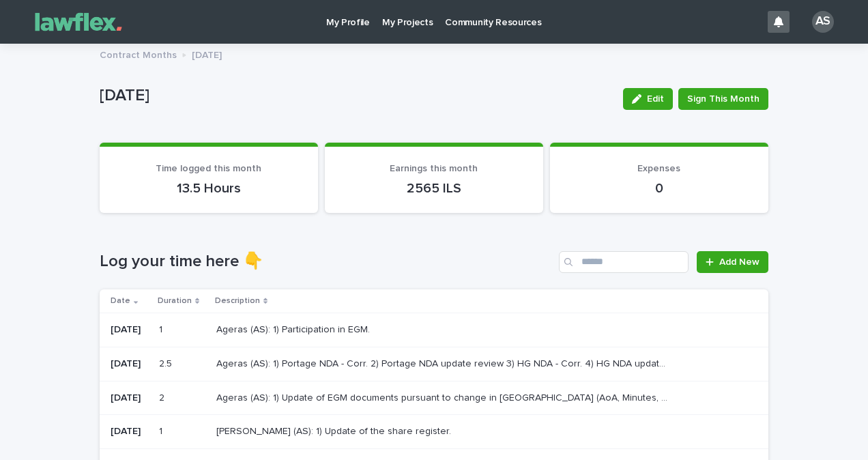  I want to click on p: 2, so click(163, 397).